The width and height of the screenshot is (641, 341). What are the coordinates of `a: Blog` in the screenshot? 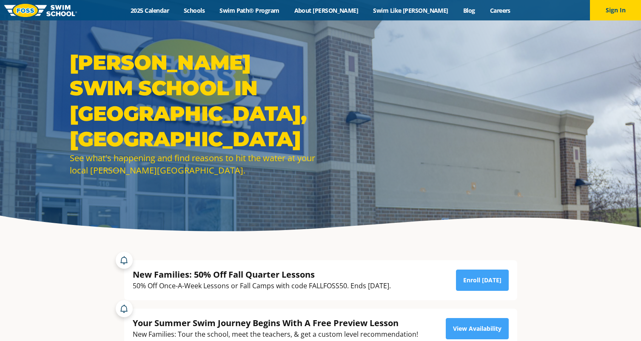 It's located at (469, 10).